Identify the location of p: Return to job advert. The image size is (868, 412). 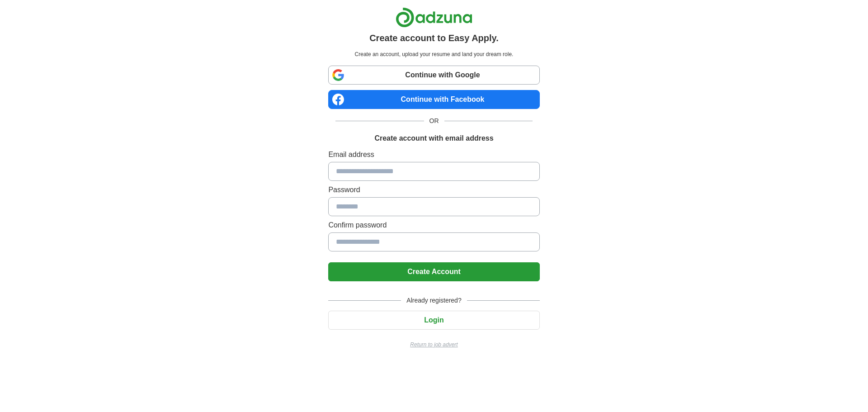
(434, 344).